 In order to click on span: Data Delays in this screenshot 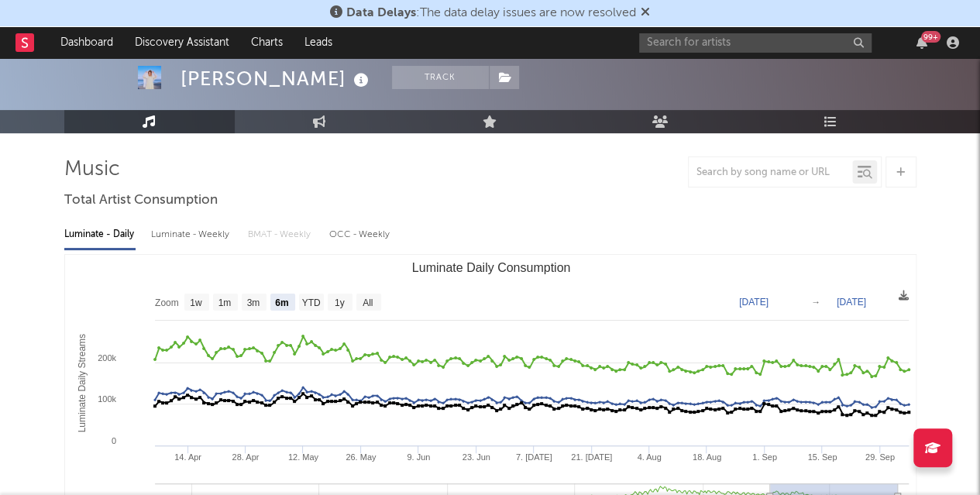, I will do `click(381, 13)`.